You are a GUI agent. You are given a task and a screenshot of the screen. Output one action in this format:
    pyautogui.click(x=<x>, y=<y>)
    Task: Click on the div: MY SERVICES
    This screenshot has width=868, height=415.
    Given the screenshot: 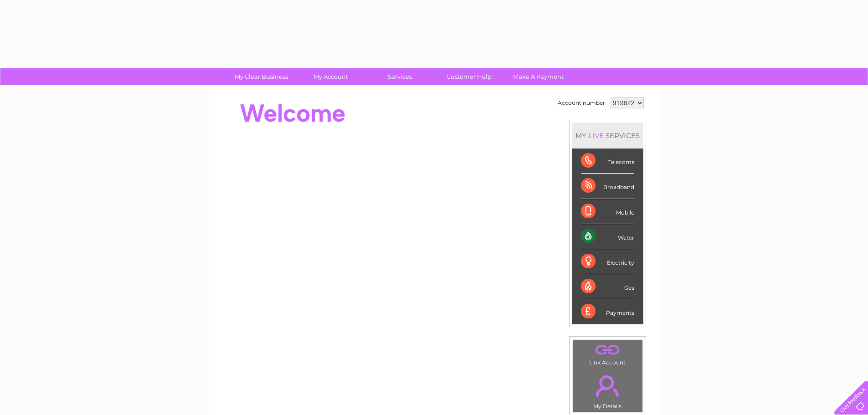 What is the action you would take?
    pyautogui.click(x=608, y=135)
    